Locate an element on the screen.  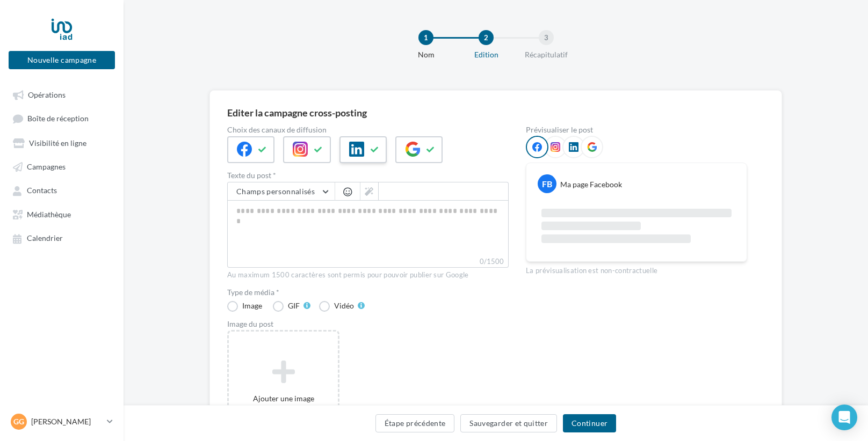
label: Type de média * is located at coordinates (368, 292).